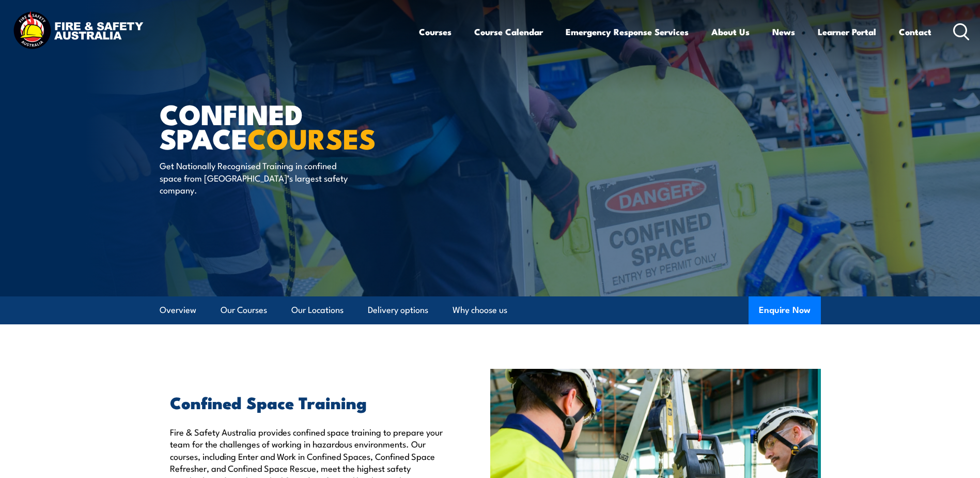 The height and width of the screenshot is (478, 980). I want to click on a: News, so click(783, 32).